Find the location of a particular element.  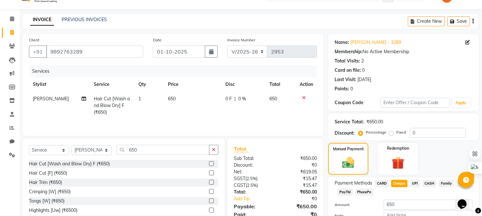

div: Highlights [Uw] (₹6500) is located at coordinates (53, 211).